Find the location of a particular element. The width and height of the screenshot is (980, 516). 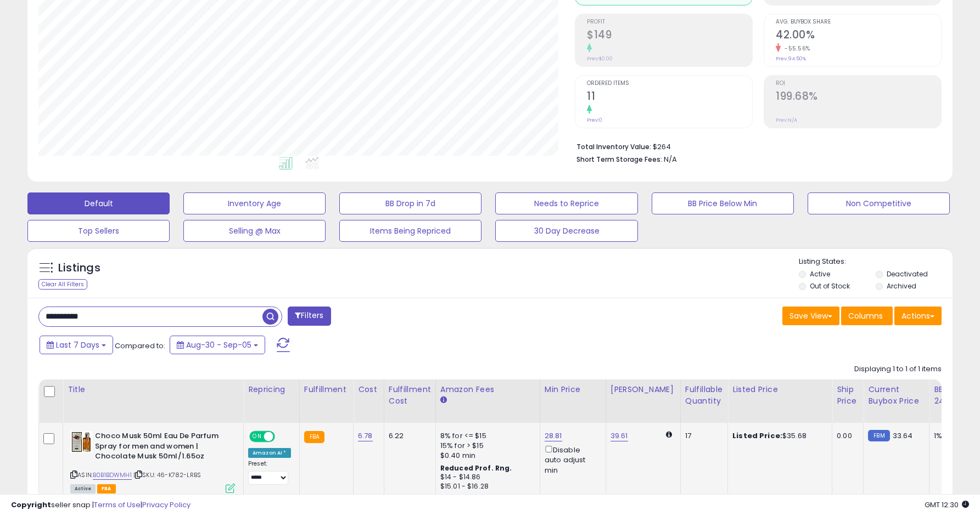

div: Repricing is located at coordinates (271, 390).